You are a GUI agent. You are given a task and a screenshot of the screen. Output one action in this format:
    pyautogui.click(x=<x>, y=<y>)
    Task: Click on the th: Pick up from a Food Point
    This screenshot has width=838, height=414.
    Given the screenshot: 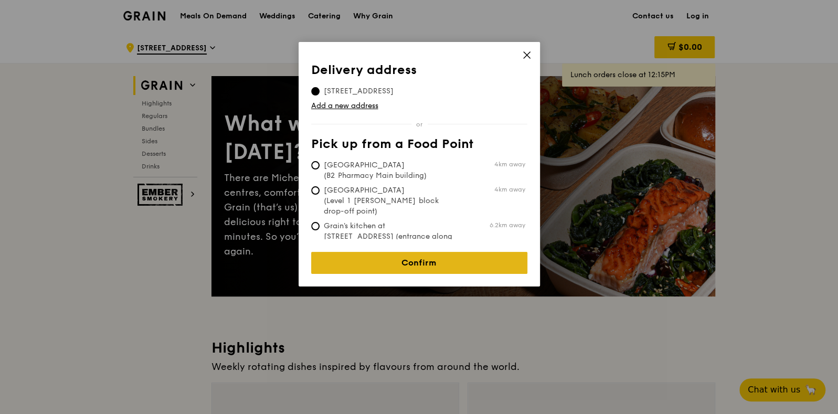 What is the action you would take?
    pyautogui.click(x=419, y=146)
    